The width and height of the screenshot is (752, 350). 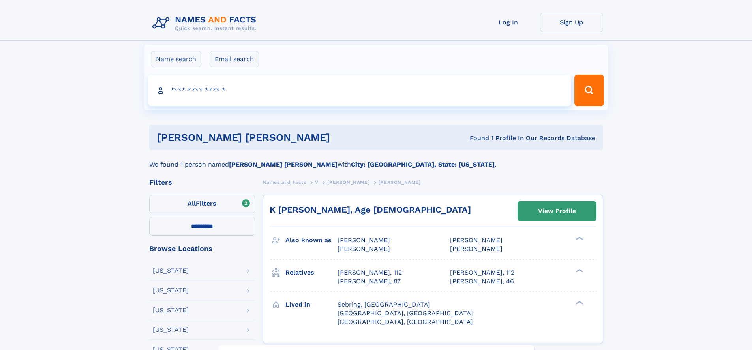 I want to click on label: Name search, so click(x=176, y=59).